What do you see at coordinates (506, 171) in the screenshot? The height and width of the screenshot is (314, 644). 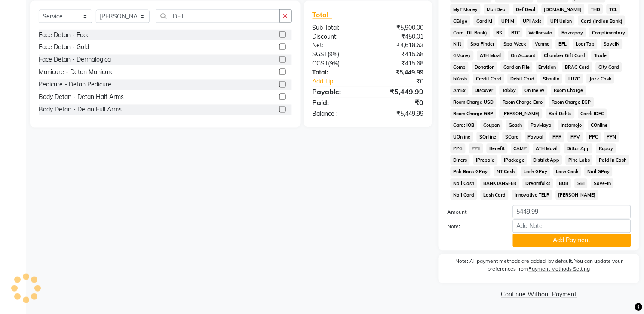 I see `span: NT Cash` at bounding box center [506, 171].